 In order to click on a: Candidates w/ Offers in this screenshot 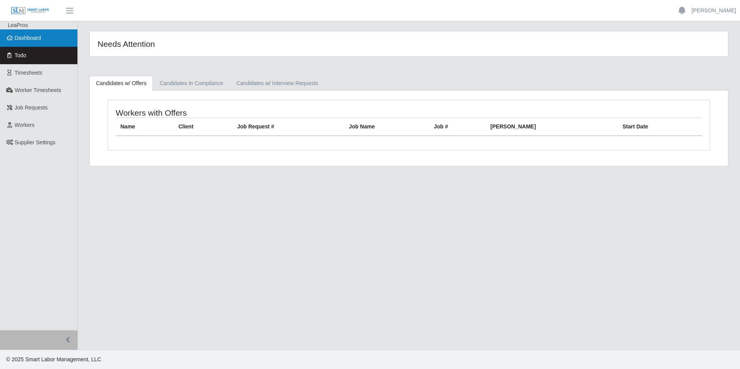, I will do `click(121, 83)`.